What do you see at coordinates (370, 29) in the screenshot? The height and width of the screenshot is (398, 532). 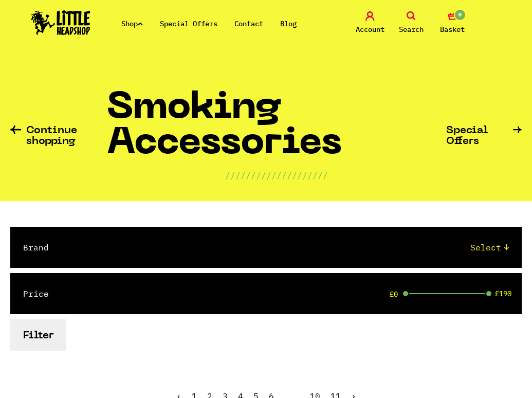 I see `span: Account` at bounding box center [370, 29].